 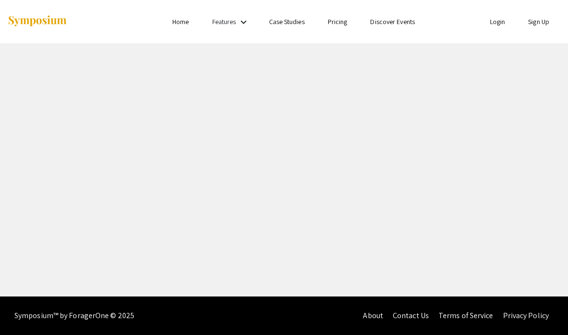 I want to click on a: Terms of Service, so click(x=466, y=315).